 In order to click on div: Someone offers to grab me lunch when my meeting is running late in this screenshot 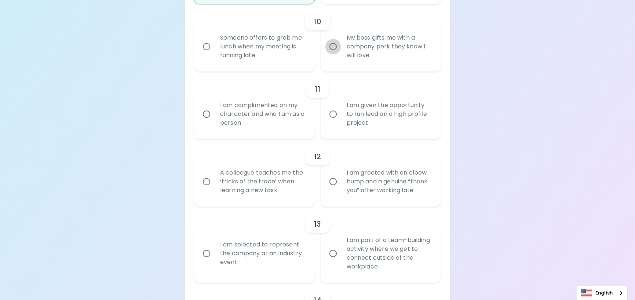, I will do `click(262, 47)`.